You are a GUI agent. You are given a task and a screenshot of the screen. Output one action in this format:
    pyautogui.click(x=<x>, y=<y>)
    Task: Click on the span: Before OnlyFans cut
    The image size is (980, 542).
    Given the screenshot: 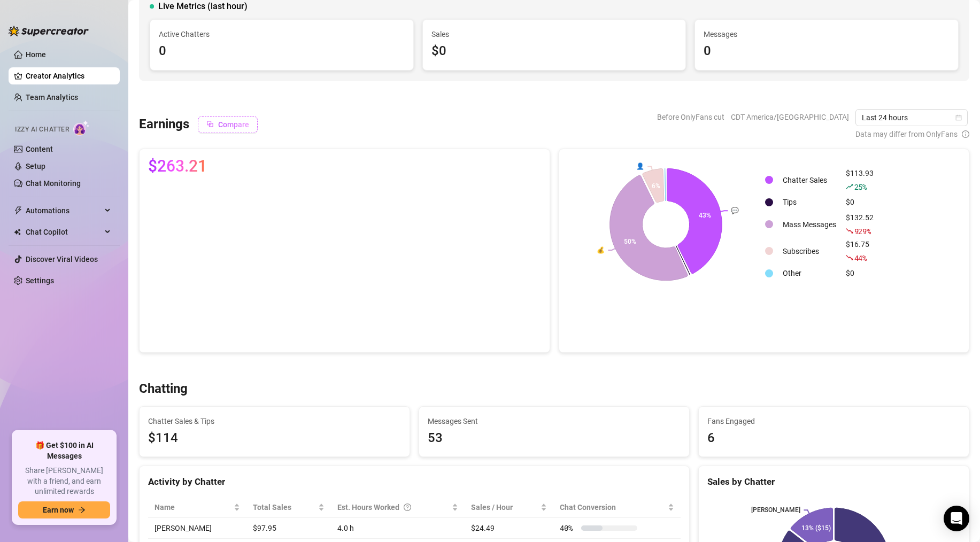 What is the action you would take?
    pyautogui.click(x=691, y=117)
    